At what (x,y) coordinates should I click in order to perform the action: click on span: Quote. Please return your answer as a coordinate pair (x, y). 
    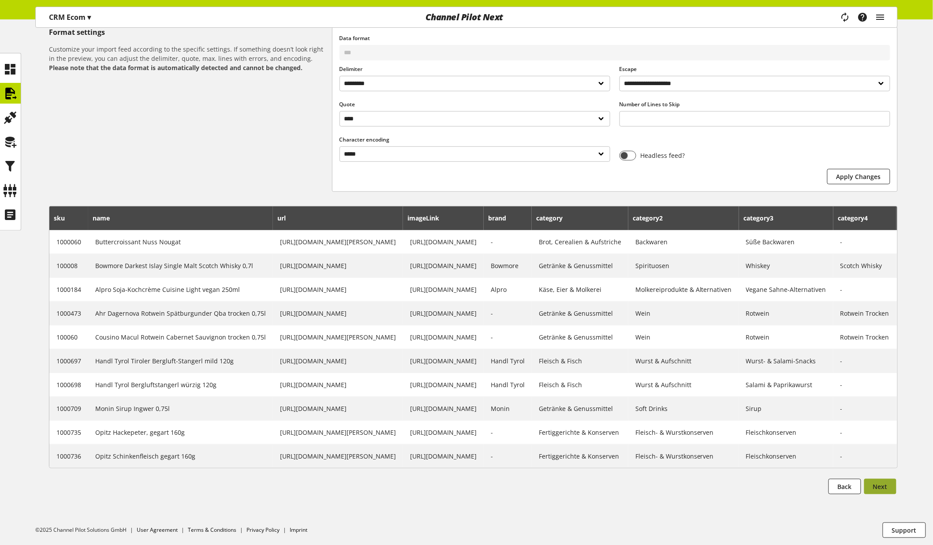
    Looking at the image, I should click on (347, 104).